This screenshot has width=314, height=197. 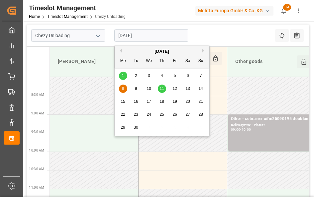 What do you see at coordinates (67, 17) in the screenshot?
I see `a: Timeslot Management` at bounding box center [67, 17].